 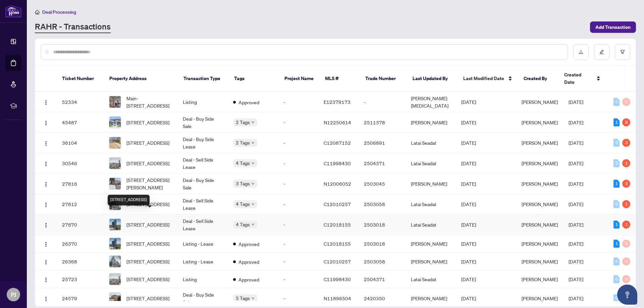 What do you see at coordinates (338, 298) in the screenshot?
I see `span: N11896504` at bounding box center [338, 298].